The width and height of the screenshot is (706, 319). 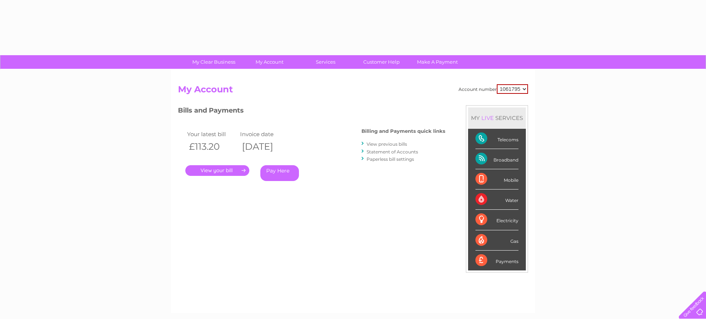 I want to click on div: Payments, so click(x=497, y=260).